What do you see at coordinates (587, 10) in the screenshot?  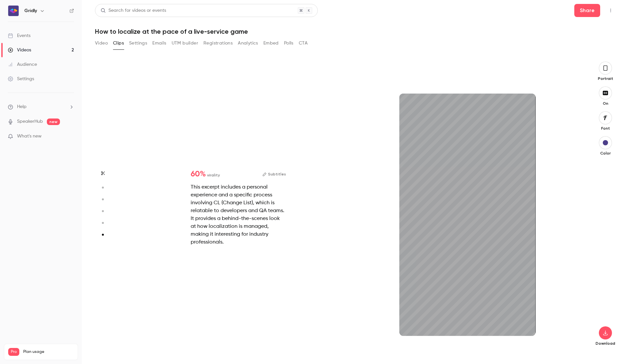 I see `button: Share` at bounding box center [587, 10].